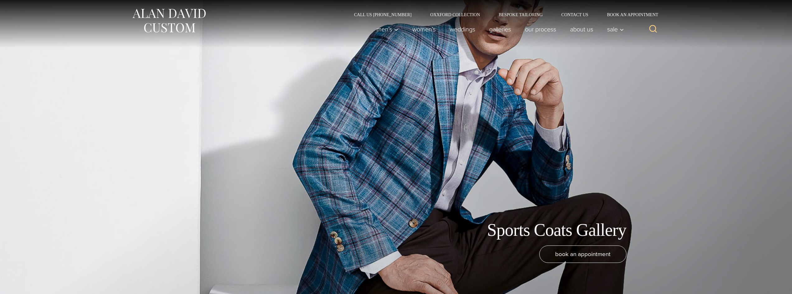 The image size is (792, 294). What do you see at coordinates (629, 15) in the screenshot?
I see `a: Book an Appointment` at bounding box center [629, 15].